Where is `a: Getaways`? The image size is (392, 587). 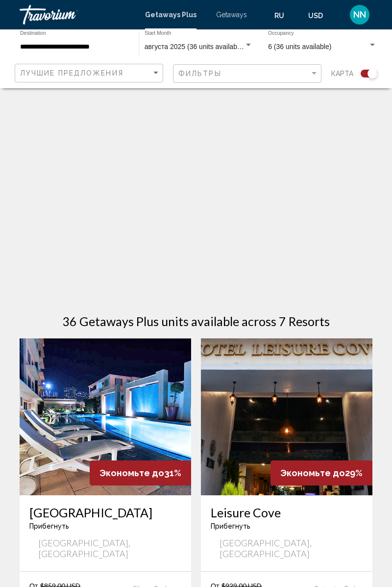 a: Getaways is located at coordinates (231, 15).